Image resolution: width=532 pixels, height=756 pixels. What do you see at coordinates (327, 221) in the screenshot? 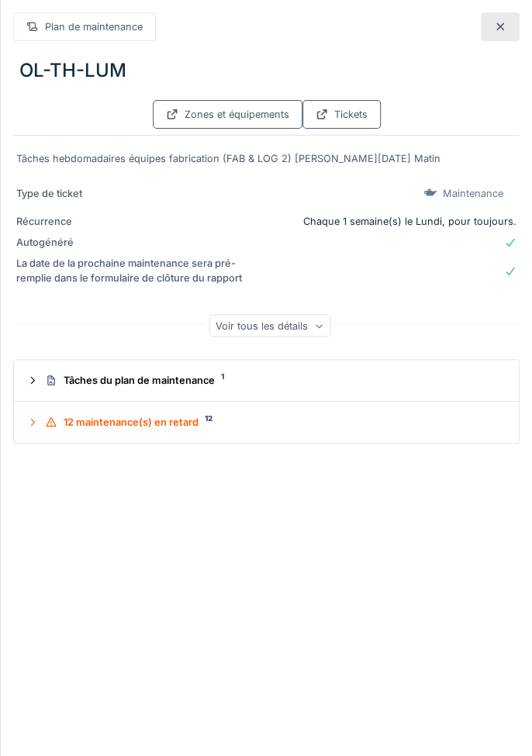
I see `div: Chaque 1 semaine(s) le Lundi, pour toujours.` at bounding box center [327, 221].